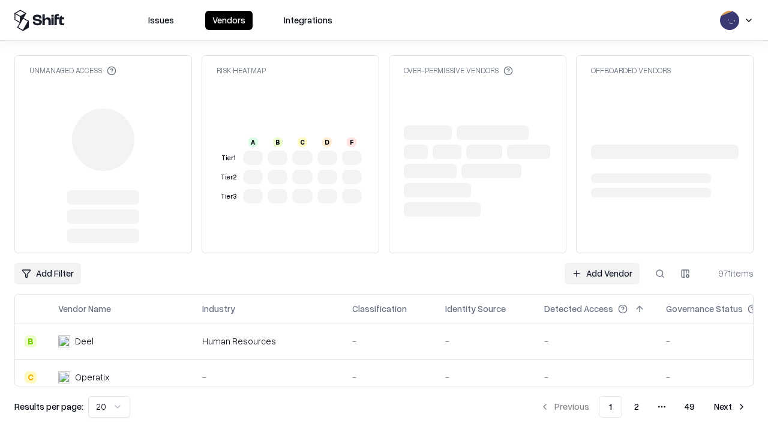 Image resolution: width=768 pixels, height=432 pixels. I want to click on div: Tier 2, so click(229, 177).